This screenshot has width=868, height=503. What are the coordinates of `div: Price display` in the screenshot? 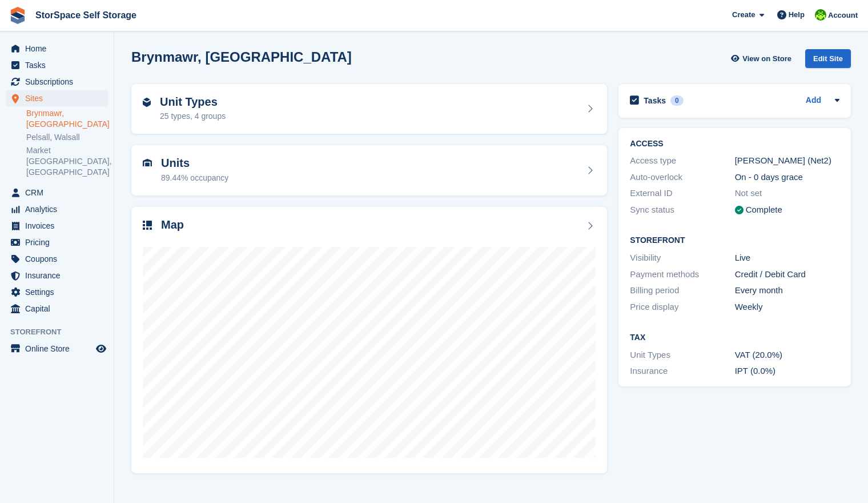 It's located at (681, 307).